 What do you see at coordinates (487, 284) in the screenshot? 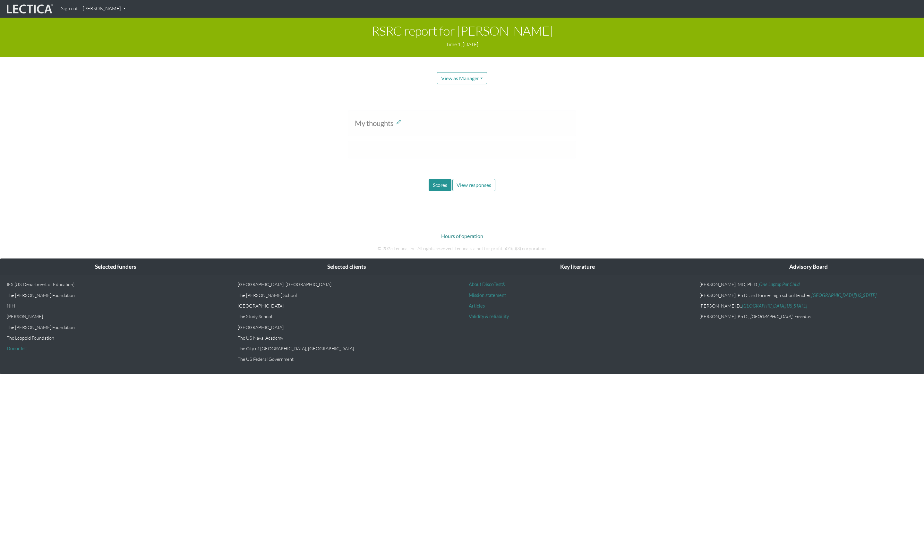
I see `a: About DiscoTest®` at bounding box center [487, 284].